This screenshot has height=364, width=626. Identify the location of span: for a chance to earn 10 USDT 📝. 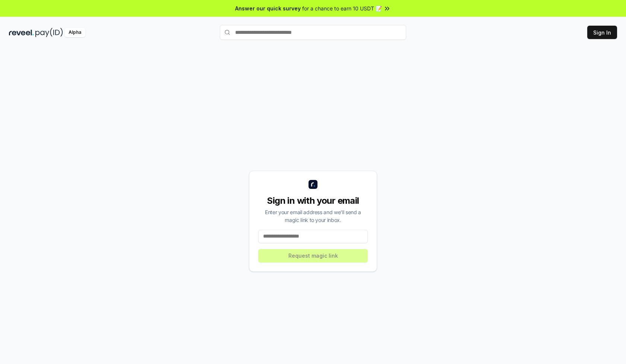
(342, 9).